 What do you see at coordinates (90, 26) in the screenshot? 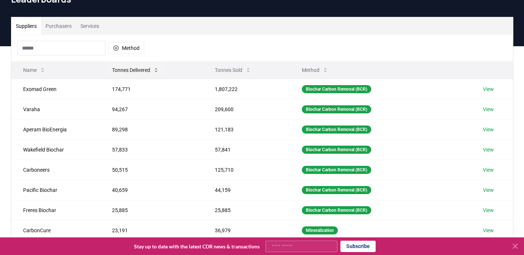
I see `button: Services` at bounding box center [90, 26].